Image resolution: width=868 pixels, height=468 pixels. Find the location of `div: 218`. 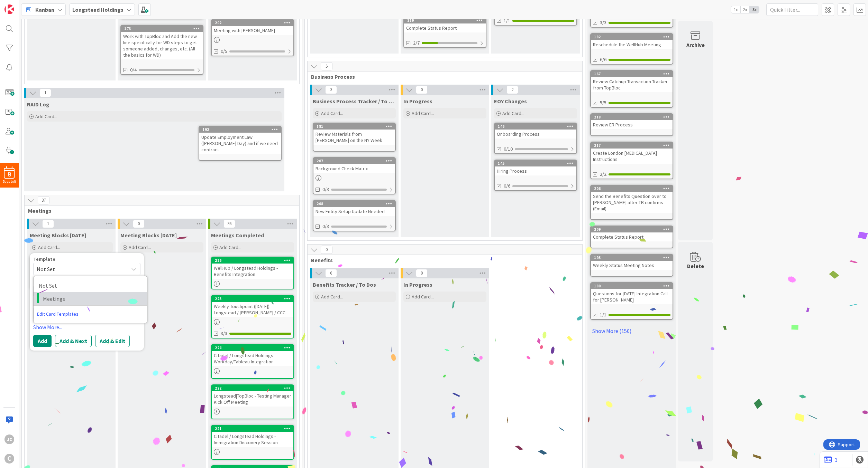

div: 218 is located at coordinates (633, 117).